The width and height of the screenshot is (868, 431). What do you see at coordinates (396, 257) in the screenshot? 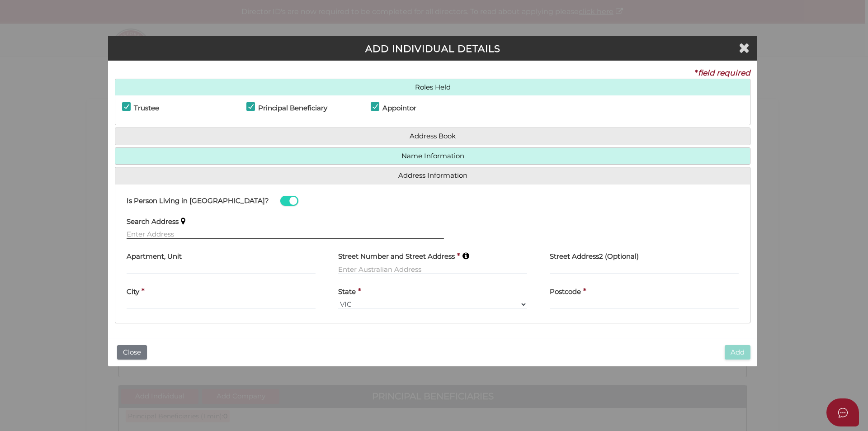
I see `h4: Street Number and Street Address` at bounding box center [396, 257].